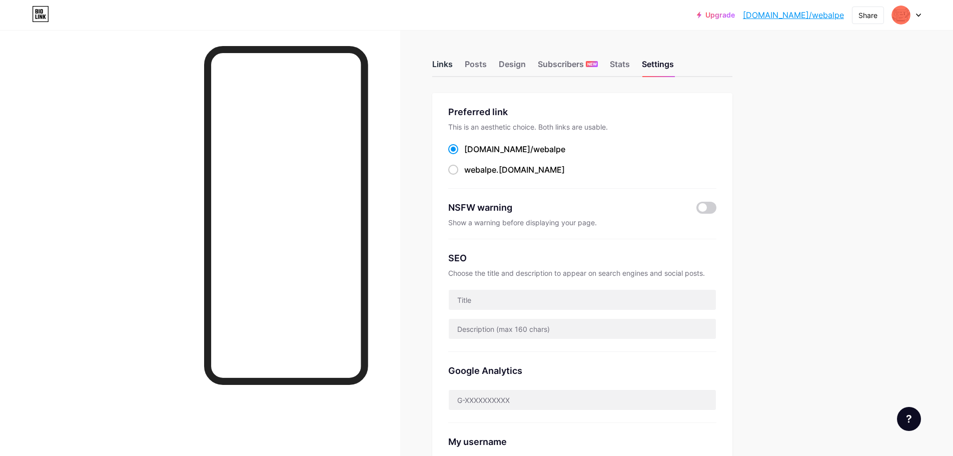 This screenshot has height=456, width=953. What do you see at coordinates (565, 207) in the screenshot?
I see `div: NSFW warning` at bounding box center [565, 207].